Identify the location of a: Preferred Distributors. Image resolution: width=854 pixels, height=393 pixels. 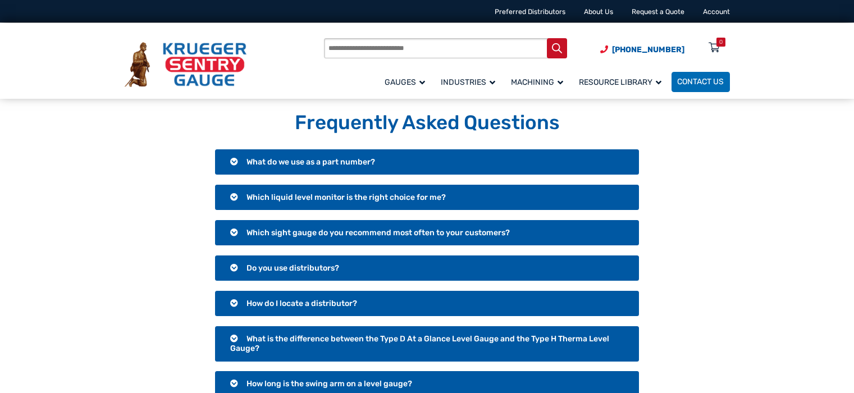
(530, 12).